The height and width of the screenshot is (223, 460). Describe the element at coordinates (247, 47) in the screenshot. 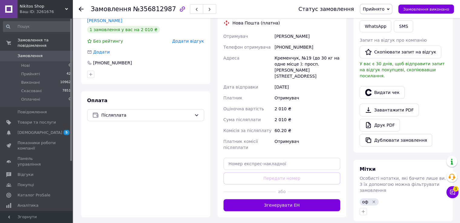

I see `span: Телефон отримувача` at that location.